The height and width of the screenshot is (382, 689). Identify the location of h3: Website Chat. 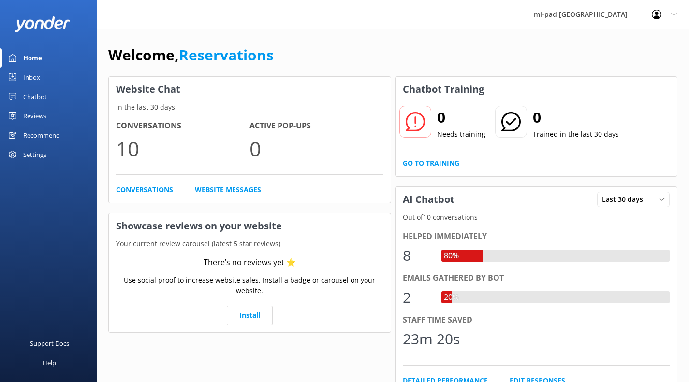
(249, 89).